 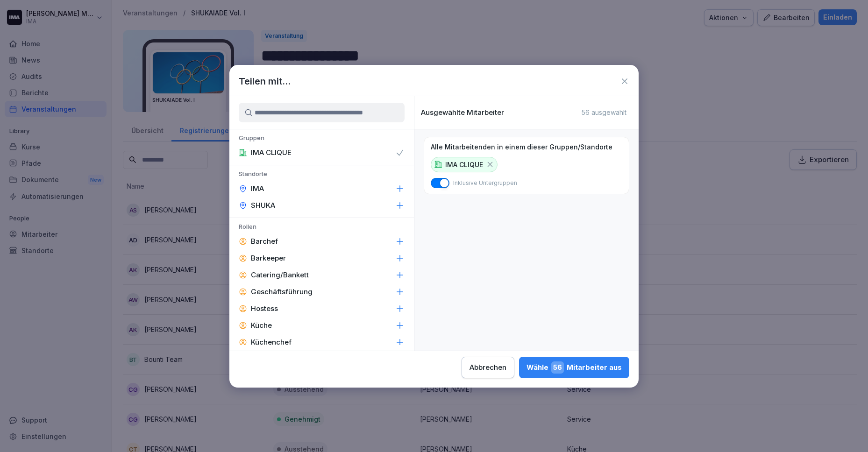 What do you see at coordinates (271, 342) in the screenshot?
I see `p: Küchenchef` at bounding box center [271, 342].